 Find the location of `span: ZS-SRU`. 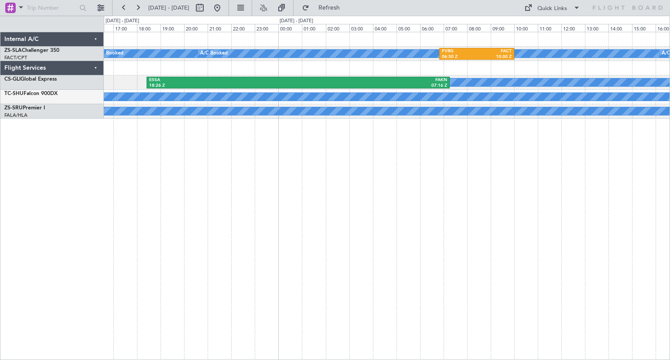

span: ZS-SRU is located at coordinates (14, 108).